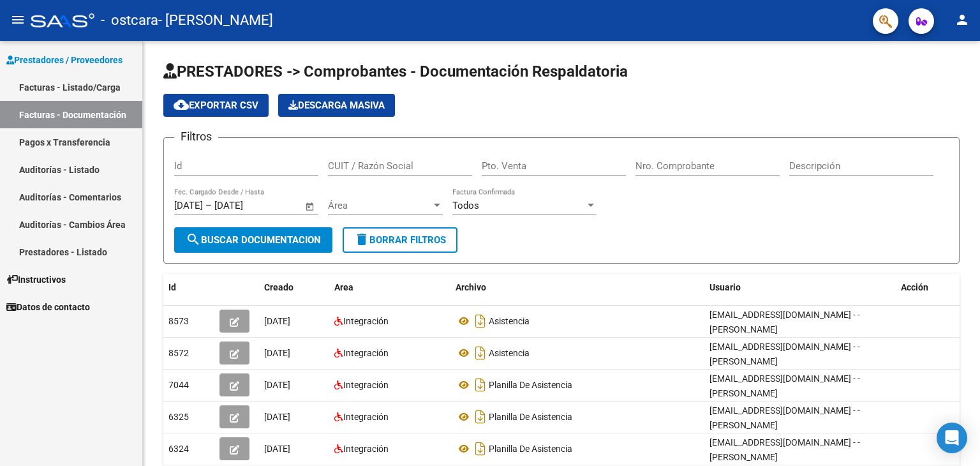 The image size is (980, 466). I want to click on span: Acción, so click(914, 287).